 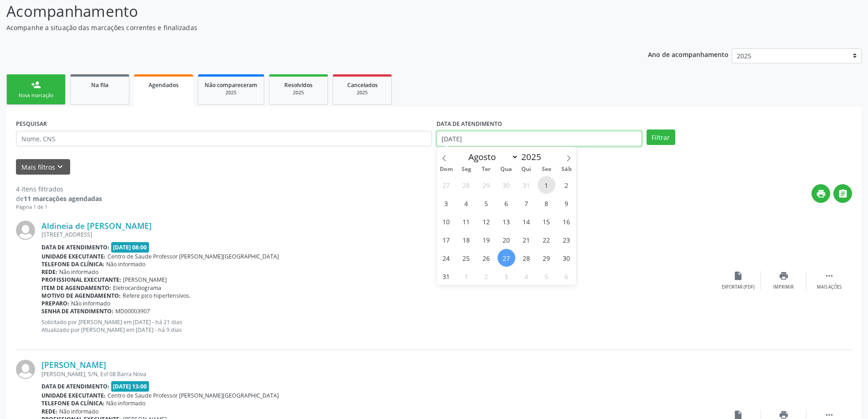 I want to click on span: Agosto 3, 2025, so click(x=446, y=203).